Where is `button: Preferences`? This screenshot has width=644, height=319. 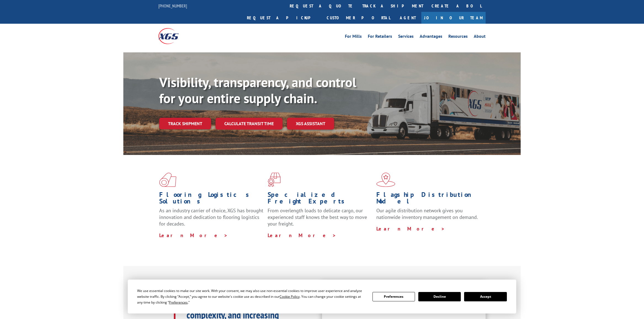
button: Preferences is located at coordinates (394, 297).